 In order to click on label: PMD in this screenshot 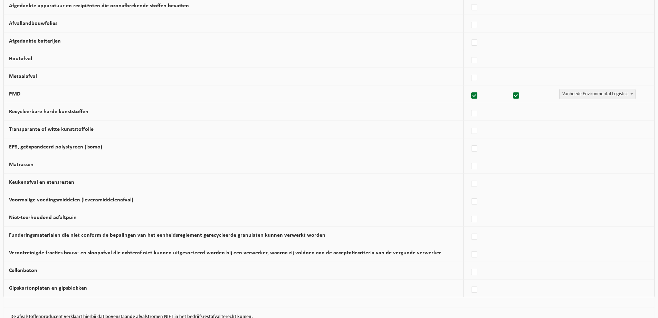, I will do `click(15, 94)`.